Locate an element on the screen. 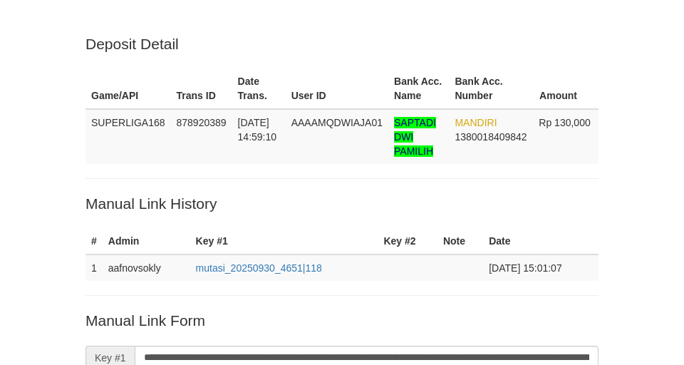 This screenshot has width=684, height=365. th: Key #1 is located at coordinates (284, 241).